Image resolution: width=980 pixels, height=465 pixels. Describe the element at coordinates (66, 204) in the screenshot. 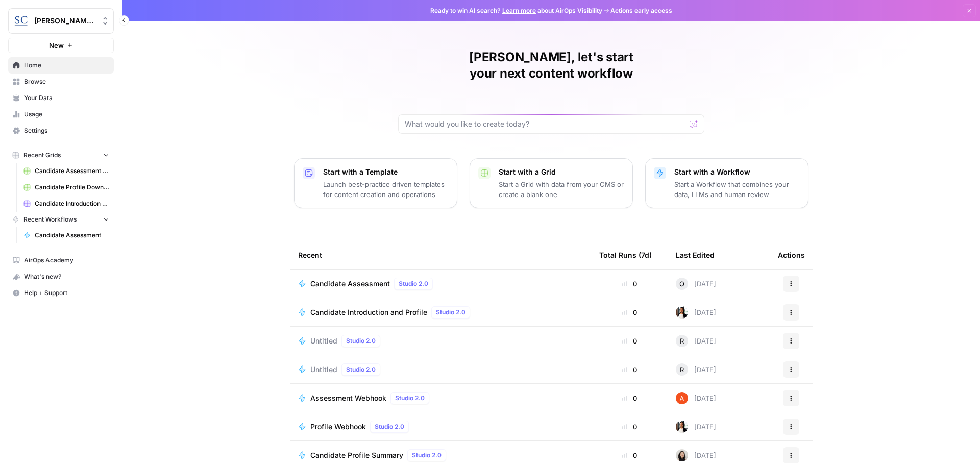

I see `a: Candidate Introduction Download Sheet` at that location.